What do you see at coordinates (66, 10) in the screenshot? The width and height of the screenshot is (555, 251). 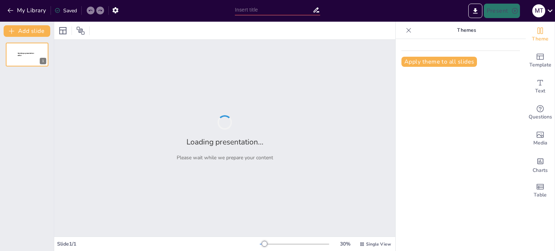 I see `div: Saved` at bounding box center [66, 10].